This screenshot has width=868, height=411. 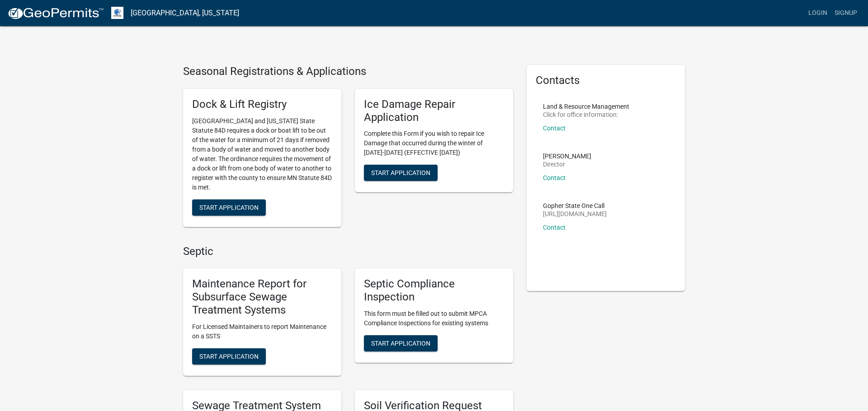 What do you see at coordinates (575, 206) in the screenshot?
I see `p: Gopher State One Call` at bounding box center [575, 206].